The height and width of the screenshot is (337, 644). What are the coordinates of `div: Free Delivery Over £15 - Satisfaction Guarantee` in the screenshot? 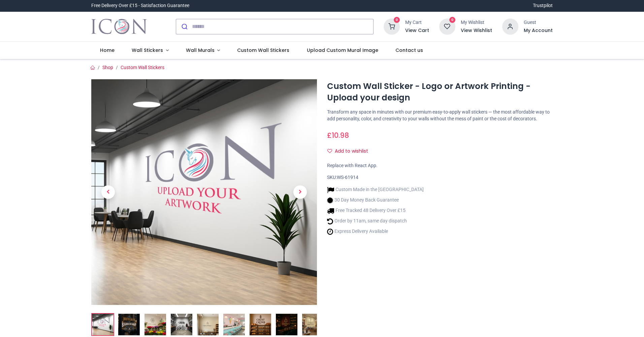 It's located at (140, 6).